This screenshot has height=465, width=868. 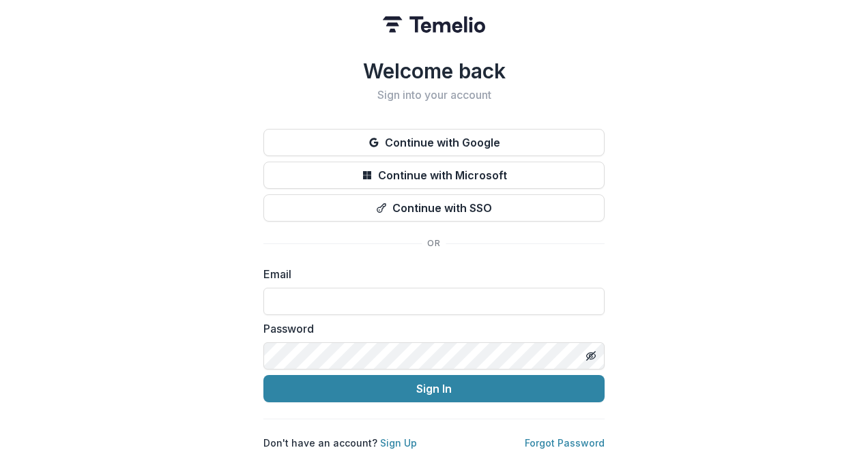 I want to click on button: Sign In, so click(x=434, y=388).